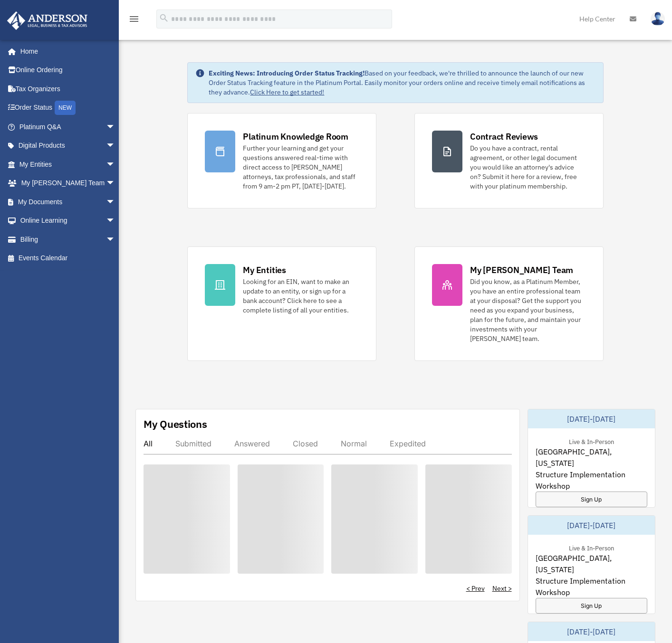 Image resolution: width=672 pixels, height=643 pixels. What do you see at coordinates (134, 20) in the screenshot?
I see `a: menu` at bounding box center [134, 20].